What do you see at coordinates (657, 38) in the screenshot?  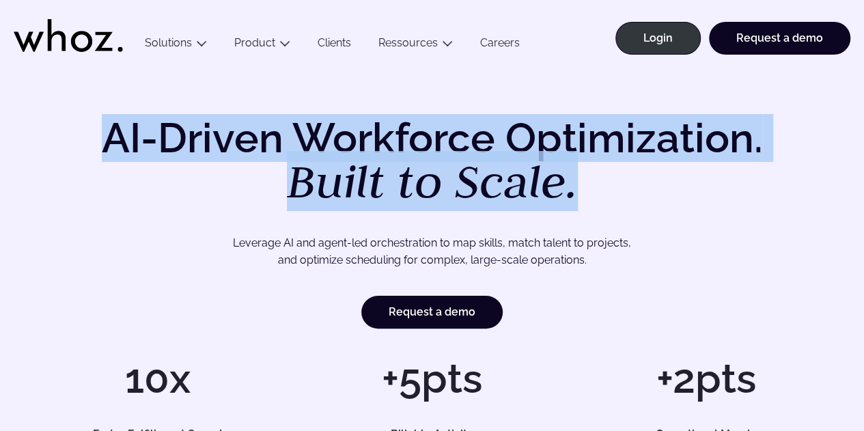 I see `a: Login` at bounding box center [657, 38].